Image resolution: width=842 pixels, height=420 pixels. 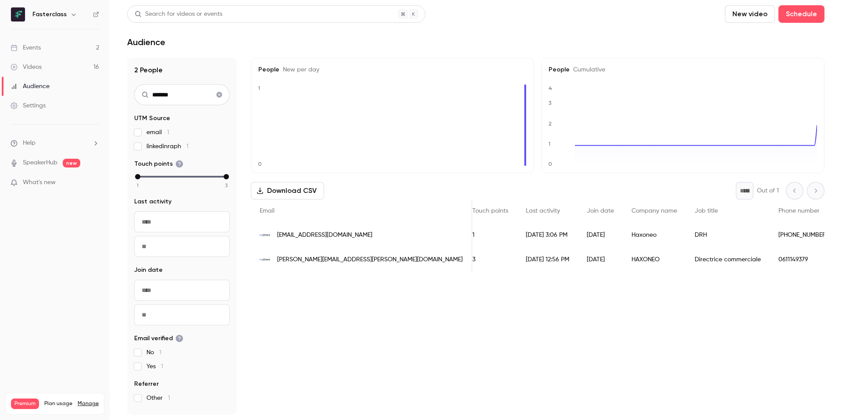 I want to click on div: Directrice commerciale, so click(x=727, y=260).